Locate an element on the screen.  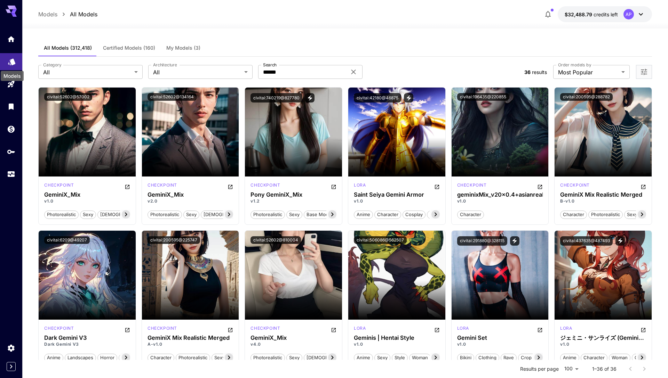
button: civitai:291880@328115 is located at coordinates (482, 241).